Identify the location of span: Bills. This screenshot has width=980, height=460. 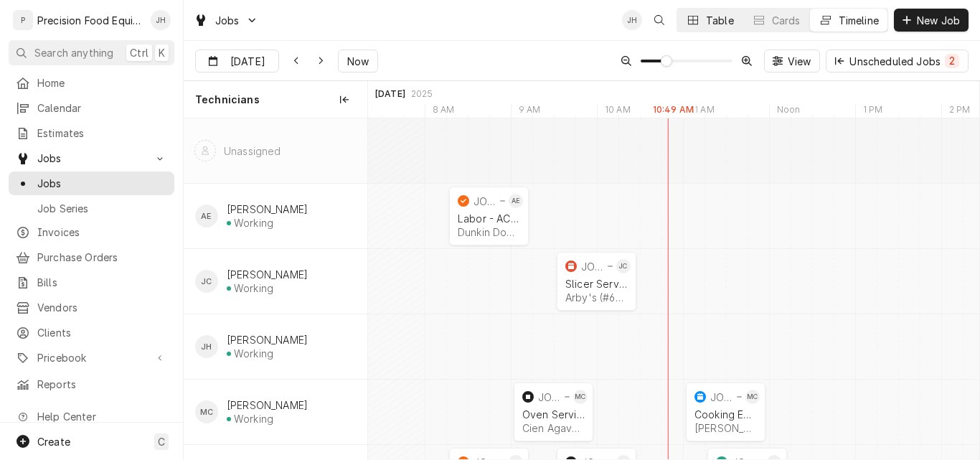
(102, 282).